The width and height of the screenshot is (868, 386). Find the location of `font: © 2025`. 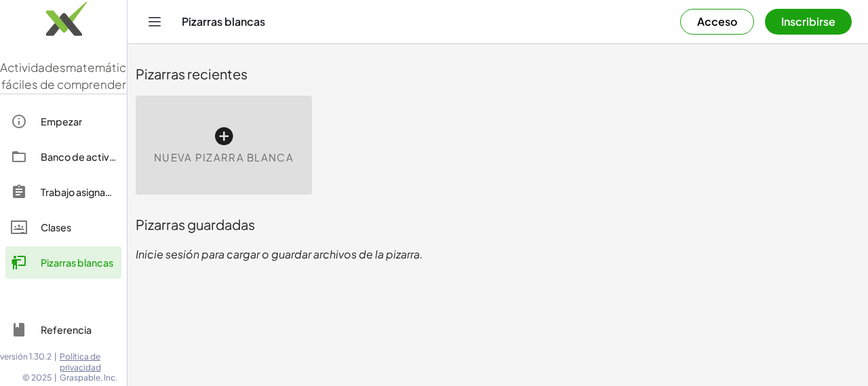

font: © 2025 is located at coordinates (37, 377).